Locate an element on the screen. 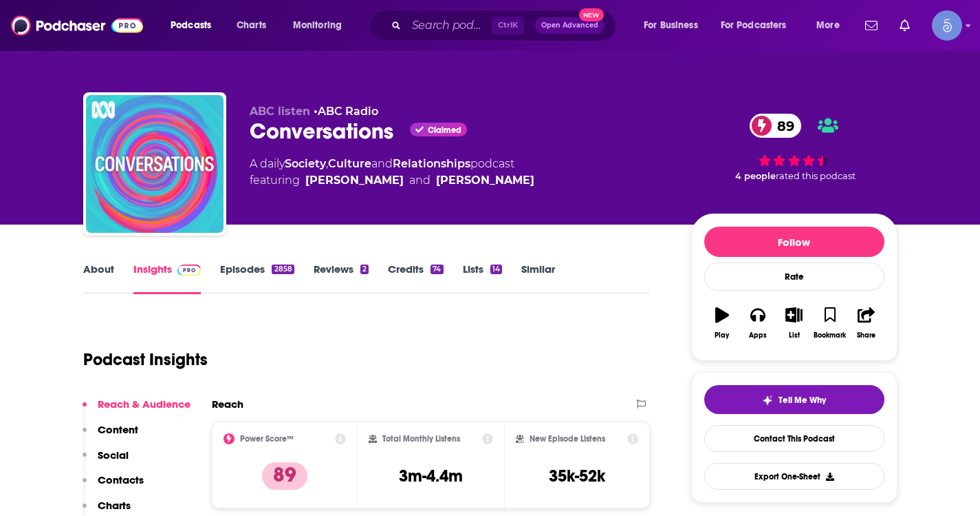  div: 2858 is located at coordinates (283, 269).